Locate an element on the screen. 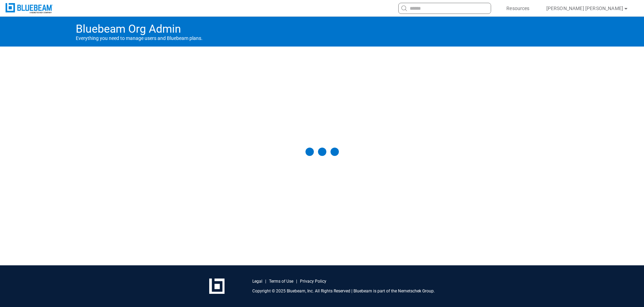  img: Bluebeam, Inc. is located at coordinates (29, 8).